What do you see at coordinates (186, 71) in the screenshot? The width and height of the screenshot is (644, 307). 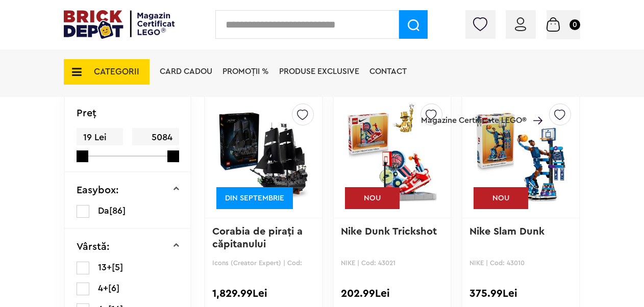 I see `span: Card Cadou` at bounding box center [186, 71].